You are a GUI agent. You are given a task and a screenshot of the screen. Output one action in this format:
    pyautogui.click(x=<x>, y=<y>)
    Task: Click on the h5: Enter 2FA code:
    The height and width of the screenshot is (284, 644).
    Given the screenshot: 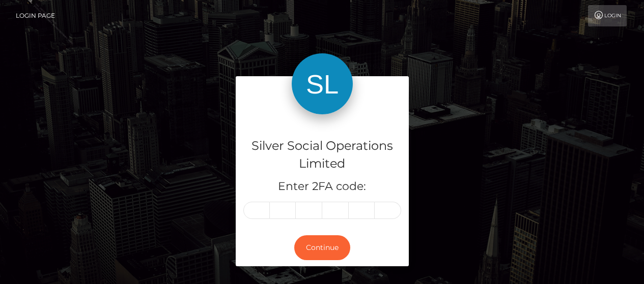 What is the action you would take?
    pyautogui.click(x=322, y=187)
    